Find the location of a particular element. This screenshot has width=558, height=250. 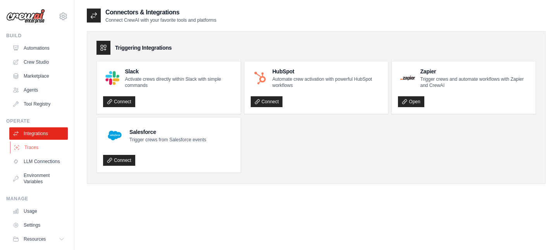

a: Usage is located at coordinates (38, 211).